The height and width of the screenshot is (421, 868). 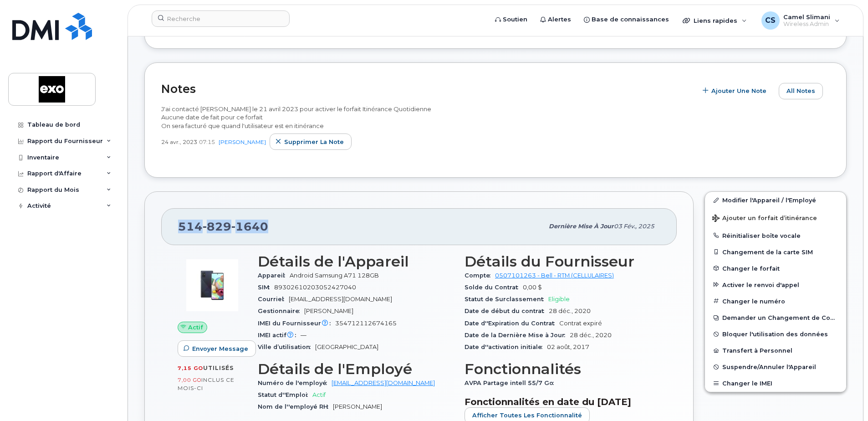 What do you see at coordinates (266, 287) in the screenshot?
I see `span: SIM` at bounding box center [266, 287].